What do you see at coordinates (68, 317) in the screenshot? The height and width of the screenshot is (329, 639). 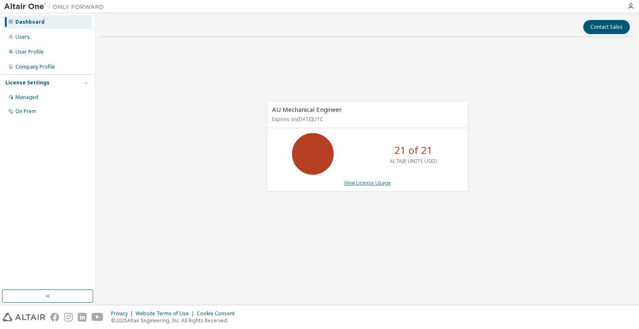 I see `img: instagram.svg` at bounding box center [68, 317].